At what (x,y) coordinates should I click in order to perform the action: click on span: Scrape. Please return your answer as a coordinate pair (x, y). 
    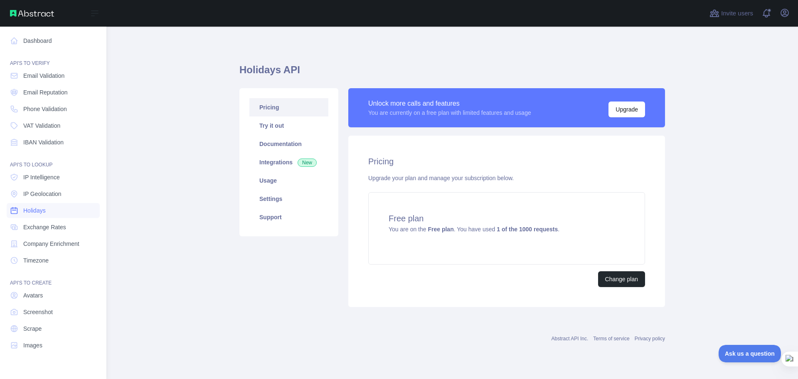
    Looking at the image, I should click on (32, 328).